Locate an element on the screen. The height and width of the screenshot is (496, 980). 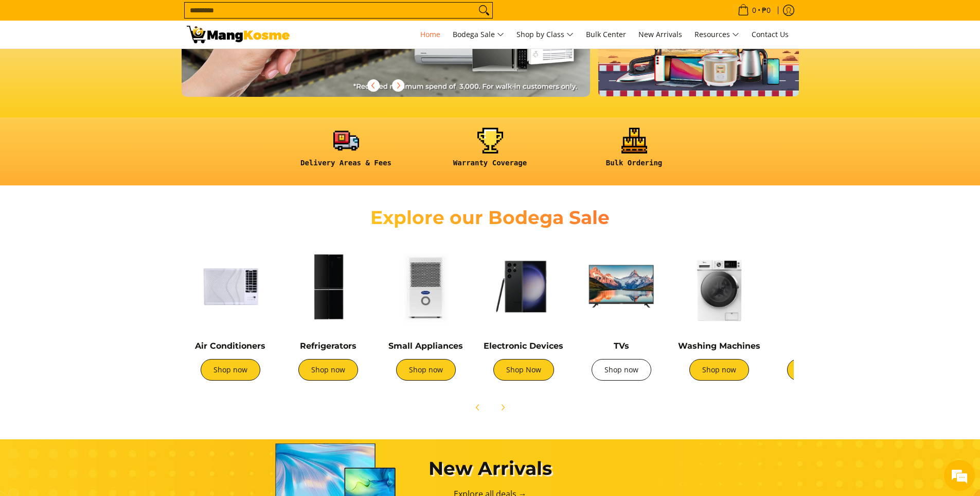
textarea: Type your message and click 'Submit' is located at coordinates (101, 299).